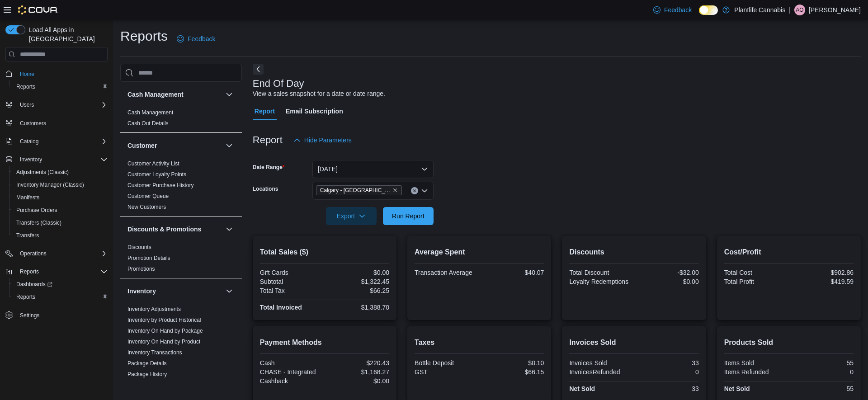  Describe the element at coordinates (667, 272) in the screenshot. I see `div: -$32.00` at that location.